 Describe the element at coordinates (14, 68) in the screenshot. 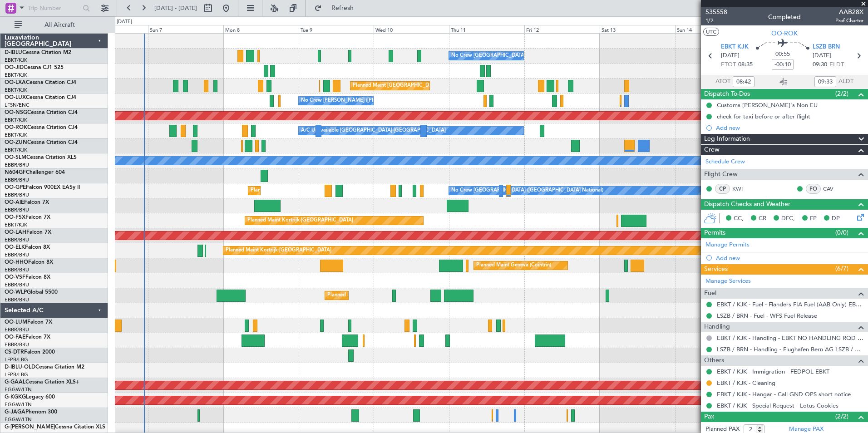

I see `span: OO-JID` at that location.